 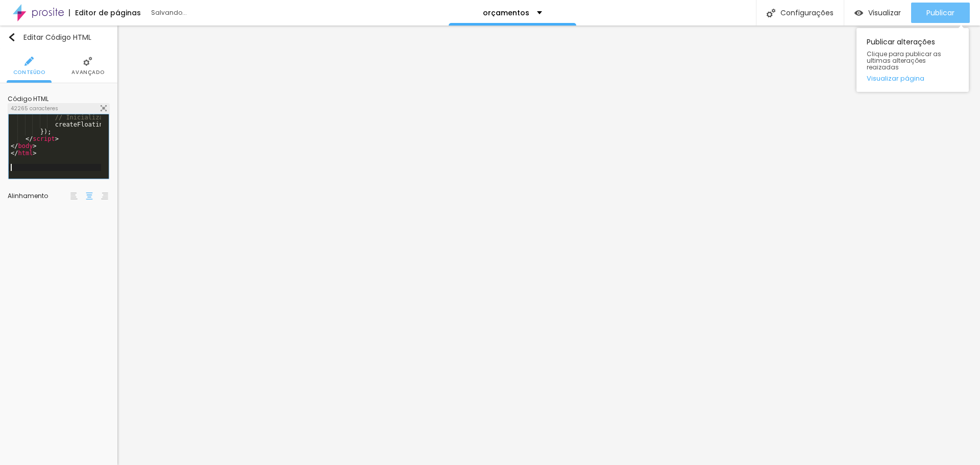 I want to click on img: paragraph-center-align.svg, so click(x=90, y=196).